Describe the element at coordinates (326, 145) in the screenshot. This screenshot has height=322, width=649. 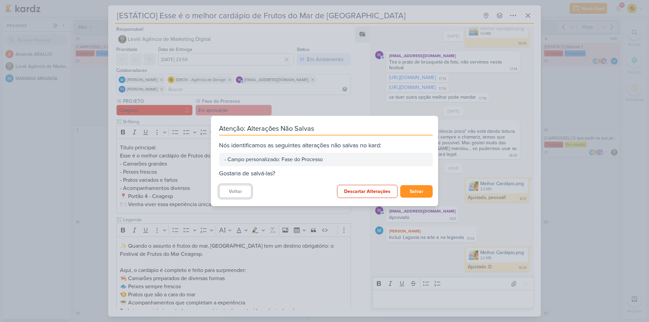
I see `div: Nós identificamos as seguintes alterações não salvas no kard:` at that location.